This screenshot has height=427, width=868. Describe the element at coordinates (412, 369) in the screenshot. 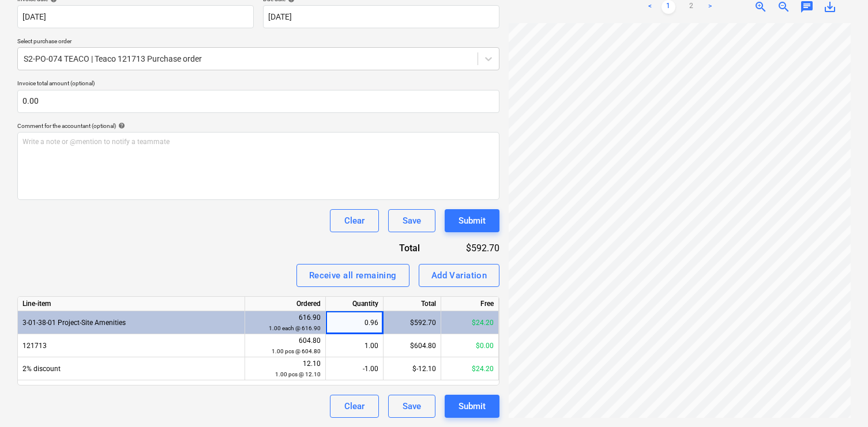

I see `div: $-12.10` at that location.